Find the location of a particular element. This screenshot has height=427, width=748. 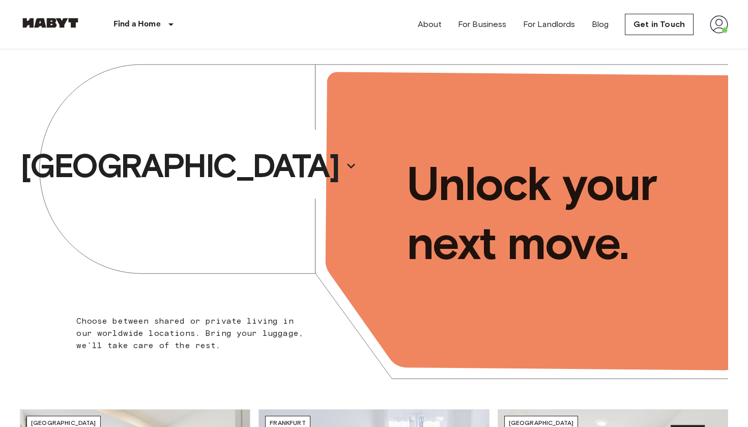

p: Choose between shared or private living in our worldwide locations. Bring your luggage, we'll tak... is located at coordinates (193, 333).